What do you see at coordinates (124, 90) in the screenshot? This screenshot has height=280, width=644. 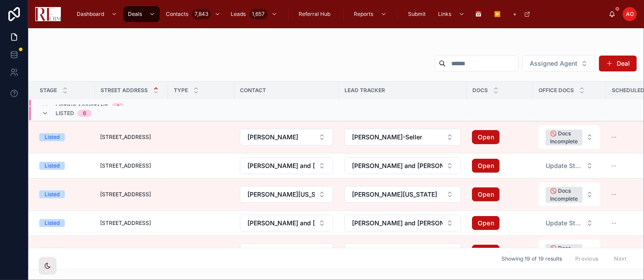 I see `span: Street Address` at bounding box center [124, 90].